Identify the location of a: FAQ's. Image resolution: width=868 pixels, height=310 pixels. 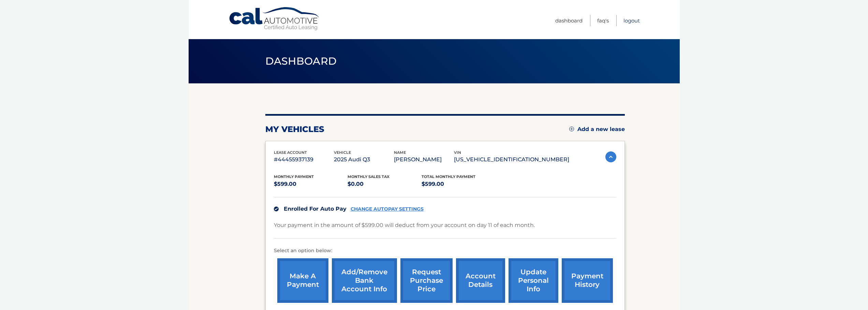
(603, 21).